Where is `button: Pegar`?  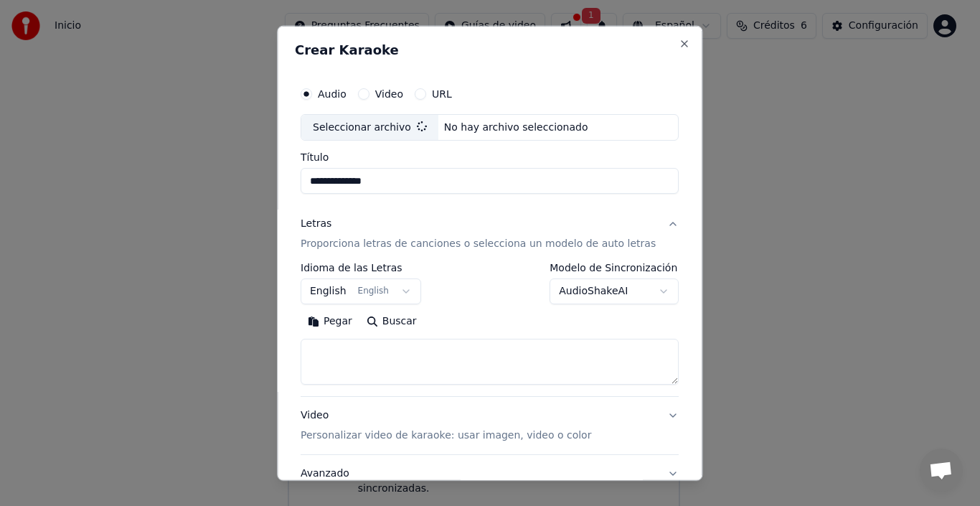 button: Pegar is located at coordinates (330, 321).